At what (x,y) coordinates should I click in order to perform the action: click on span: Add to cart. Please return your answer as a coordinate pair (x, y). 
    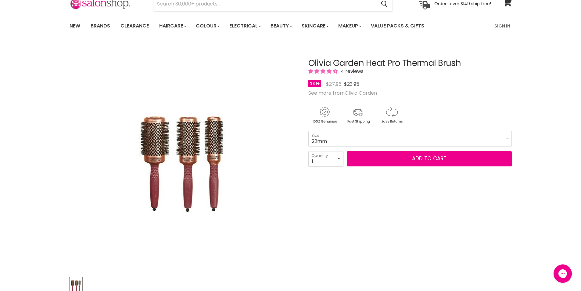
    Looking at the image, I should click on (429, 158).